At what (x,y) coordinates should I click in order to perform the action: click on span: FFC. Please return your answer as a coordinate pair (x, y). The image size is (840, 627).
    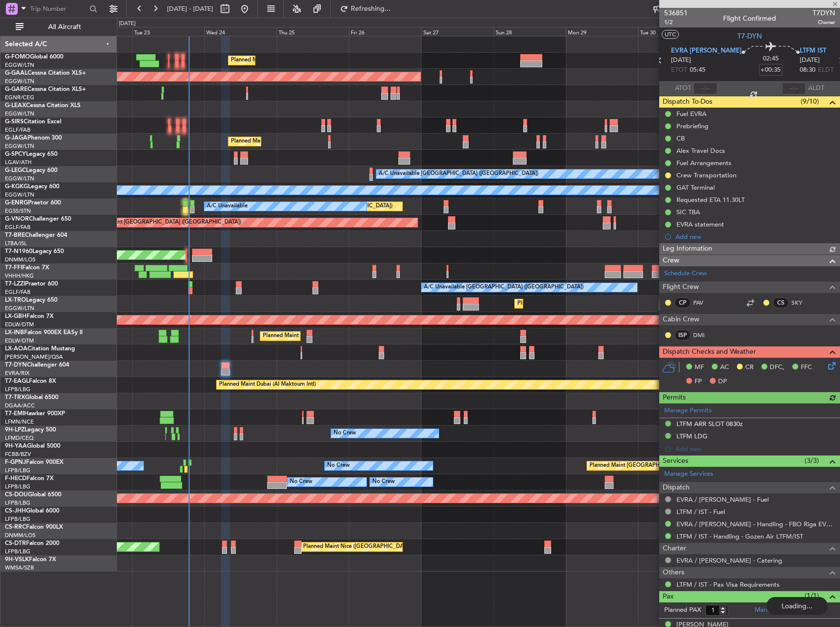
    Looking at the image, I should click on (806, 368).